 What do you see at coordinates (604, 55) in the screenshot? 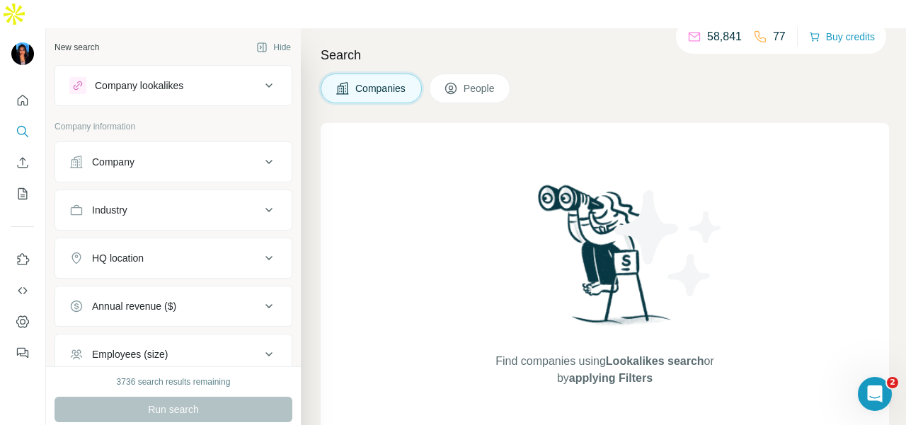
I see `h4: Search` at bounding box center [604, 55].